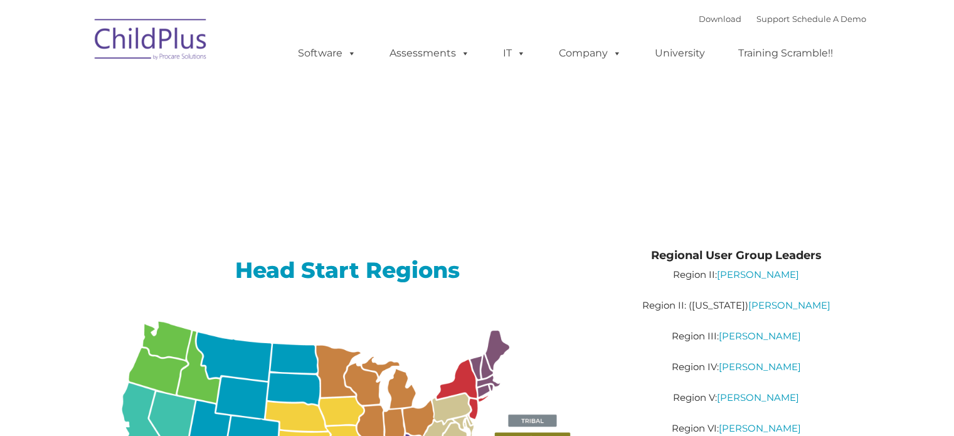 The height and width of the screenshot is (436, 954). Describe the element at coordinates (735, 367) in the screenshot. I see `p: Region IV:` at that location.